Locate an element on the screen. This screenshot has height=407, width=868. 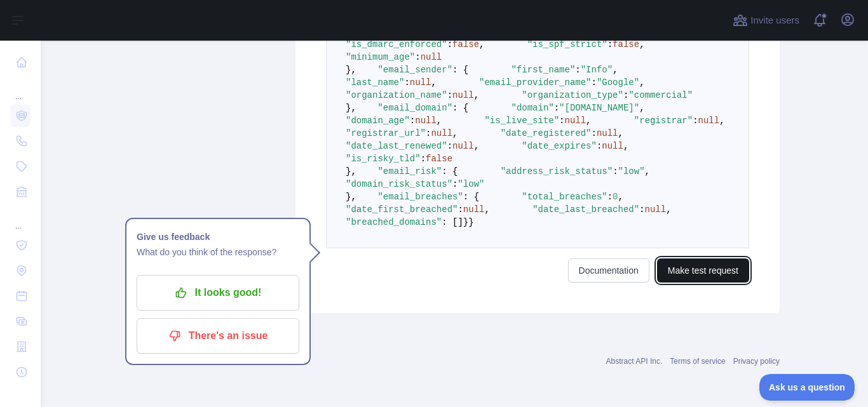
span: "date_last_renewed" is located at coordinates (396, 146).